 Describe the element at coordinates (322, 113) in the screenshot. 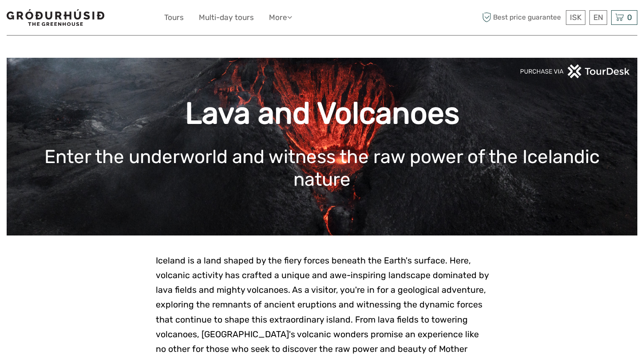

I see `h1: Lava and Volcanoes` at that location.